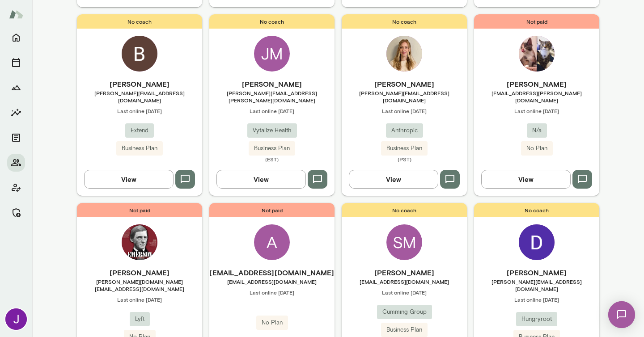 Image resolution: width=644 pixels, height=337 pixels. Describe the element at coordinates (140, 131) in the screenshot. I see `span: Extend` at that location.